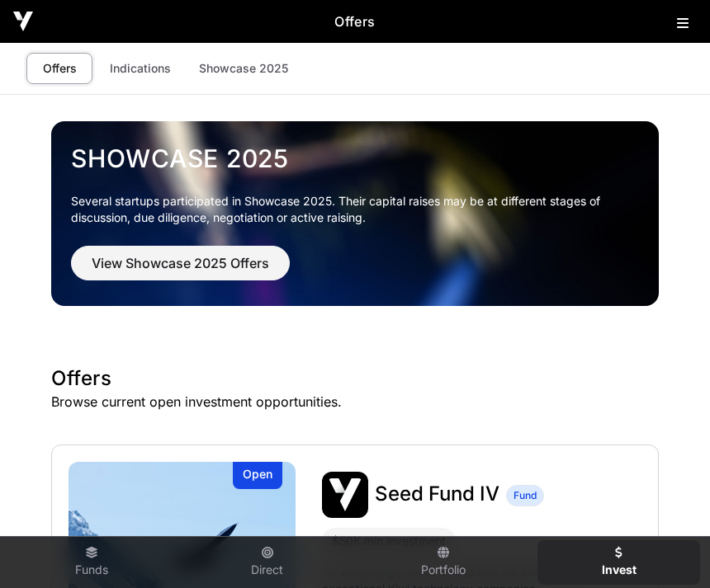  I want to click on a: Direct, so click(266, 562).